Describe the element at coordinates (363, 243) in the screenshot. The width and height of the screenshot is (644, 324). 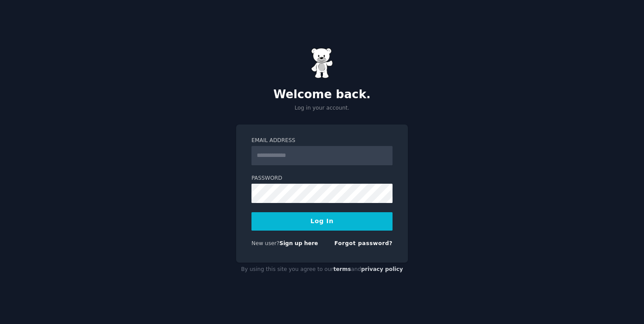
I see `a: Forgot password?` at that location.